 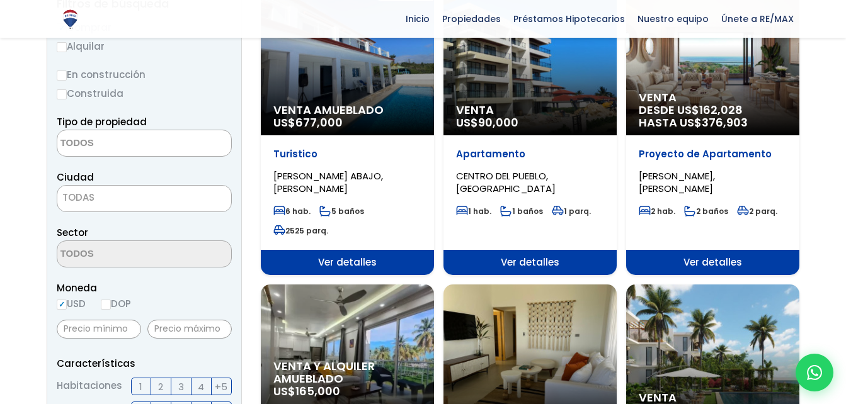 What do you see at coordinates (347, 154) in the screenshot?
I see `p: Turistico` at bounding box center [347, 154].